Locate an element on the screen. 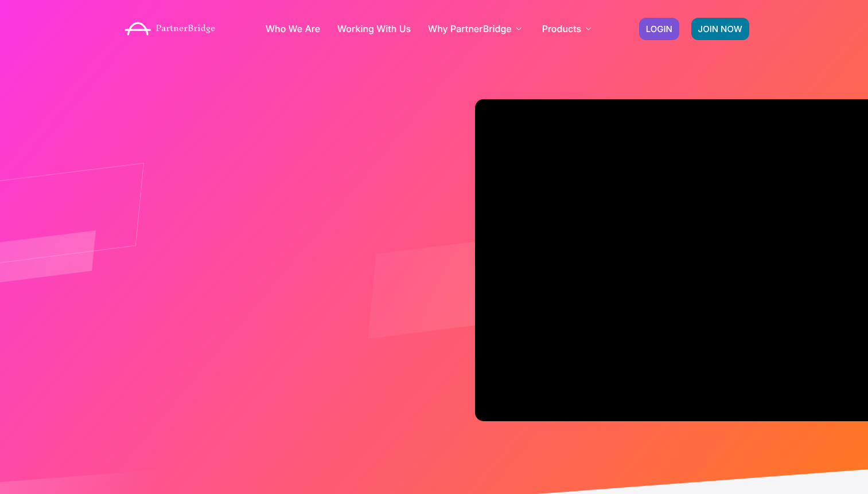 The width and height of the screenshot is (868, 494). a: Who We Are is located at coordinates (293, 29).